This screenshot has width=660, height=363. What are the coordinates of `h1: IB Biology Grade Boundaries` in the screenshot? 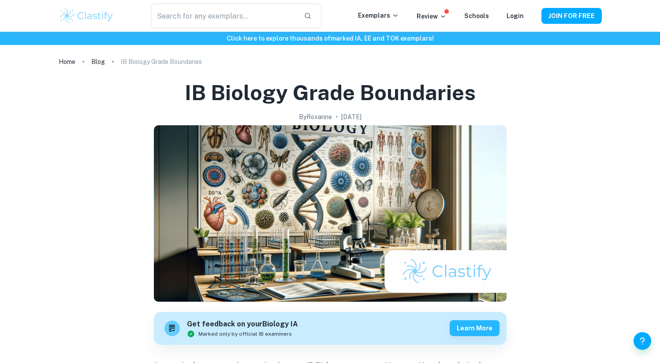 It's located at (330, 93).